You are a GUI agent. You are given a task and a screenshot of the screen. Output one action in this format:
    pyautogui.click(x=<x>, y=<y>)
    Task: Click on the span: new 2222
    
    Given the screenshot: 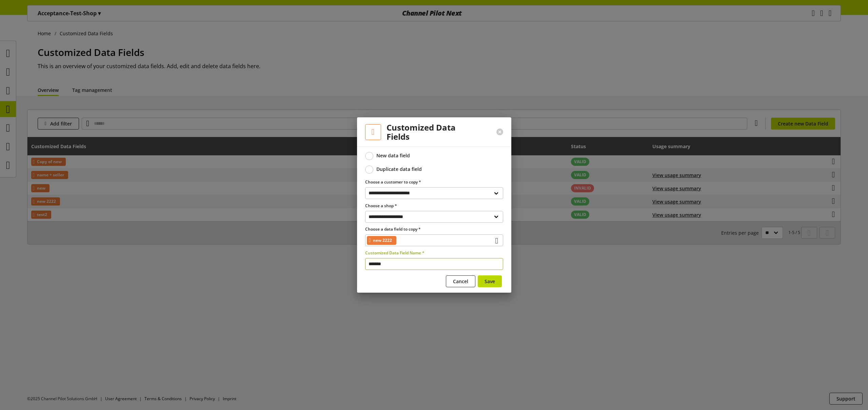 What is the action you would take?
    pyautogui.click(x=383, y=240)
    